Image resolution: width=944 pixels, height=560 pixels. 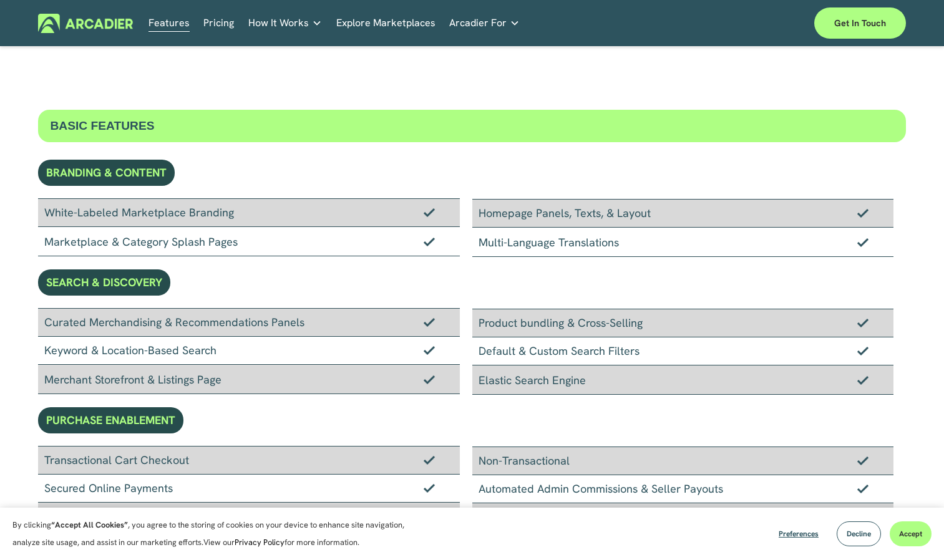 I want to click on a: Privacy Policy, so click(x=260, y=542).